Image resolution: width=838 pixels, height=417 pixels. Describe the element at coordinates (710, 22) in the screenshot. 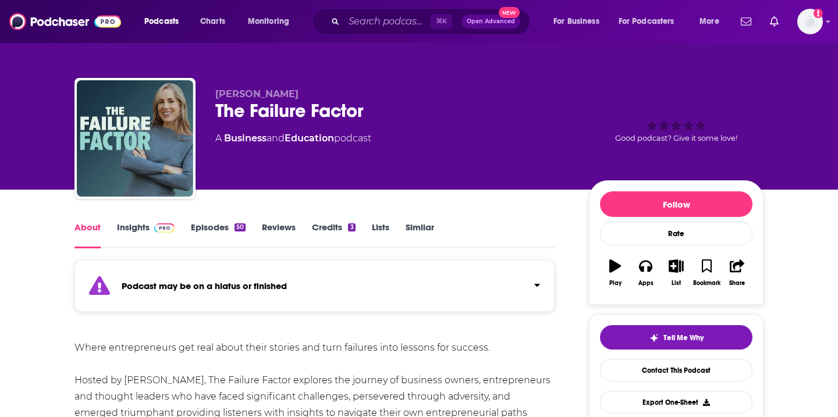

I see `span: More` at that location.